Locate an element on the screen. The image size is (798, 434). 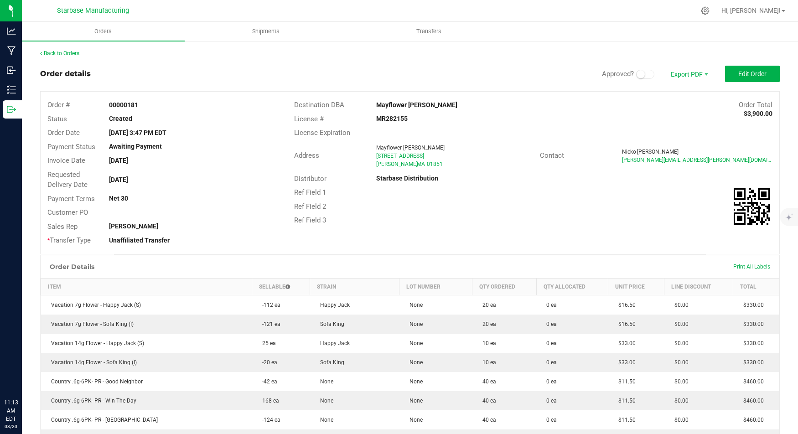
span: Order Total is located at coordinates (755, 105).